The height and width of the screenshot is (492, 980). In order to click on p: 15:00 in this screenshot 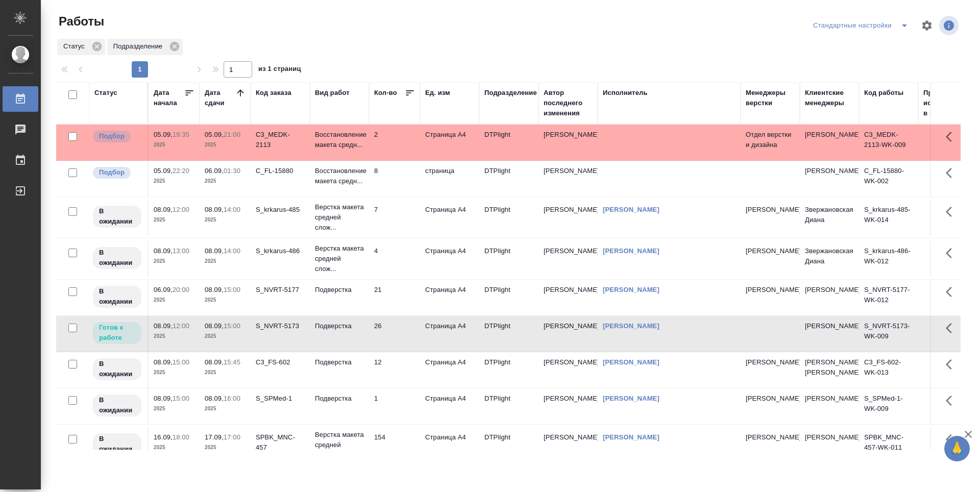, I will do `click(181, 398)`.